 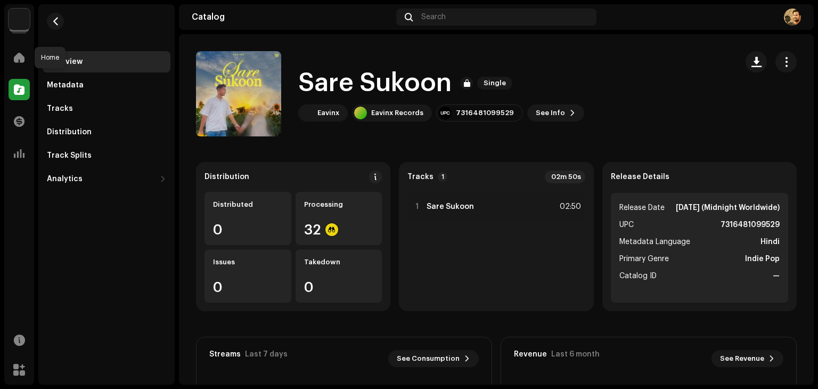 What do you see at coordinates (106, 109) in the screenshot?
I see `re-m-nav-item: Tracks` at bounding box center [106, 109].